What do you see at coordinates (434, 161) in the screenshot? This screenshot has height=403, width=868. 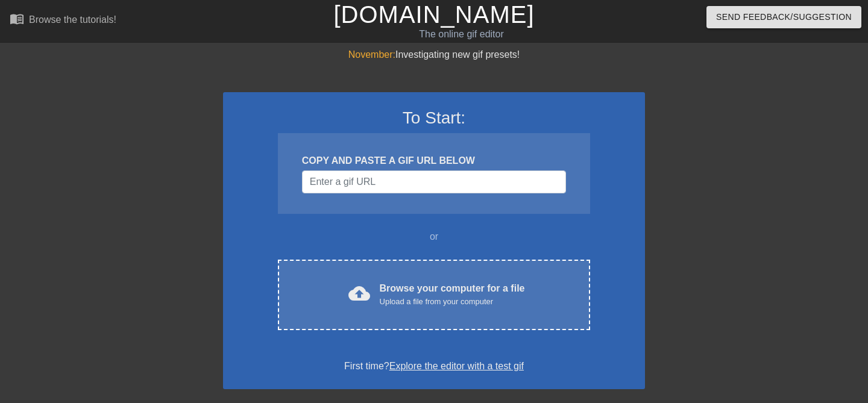 I see `div: COPY AND PASTE A GIF URL BELOW` at bounding box center [434, 161].